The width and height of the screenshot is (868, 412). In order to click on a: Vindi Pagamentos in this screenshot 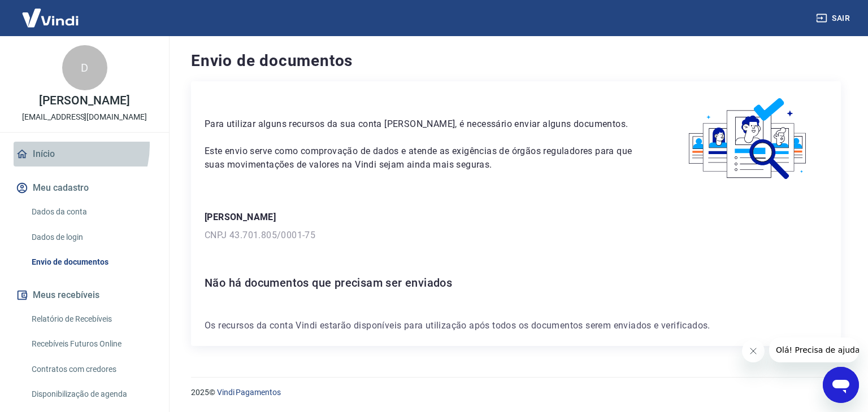, I will do `click(249, 393)`.